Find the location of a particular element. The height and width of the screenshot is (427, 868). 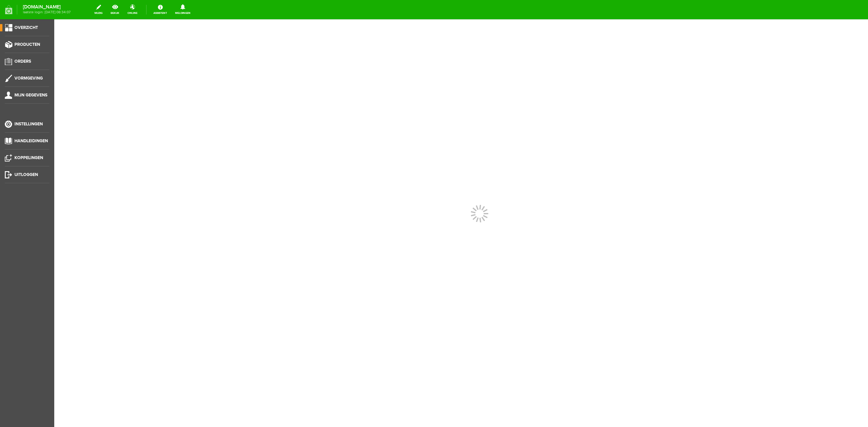

a: online is located at coordinates (133, 10).